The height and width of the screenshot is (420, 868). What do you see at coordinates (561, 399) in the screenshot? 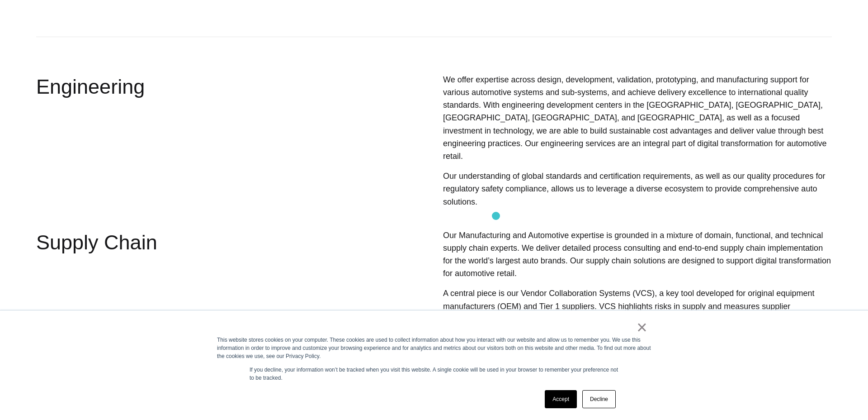
I see `a: Accept` at bounding box center [561, 399].